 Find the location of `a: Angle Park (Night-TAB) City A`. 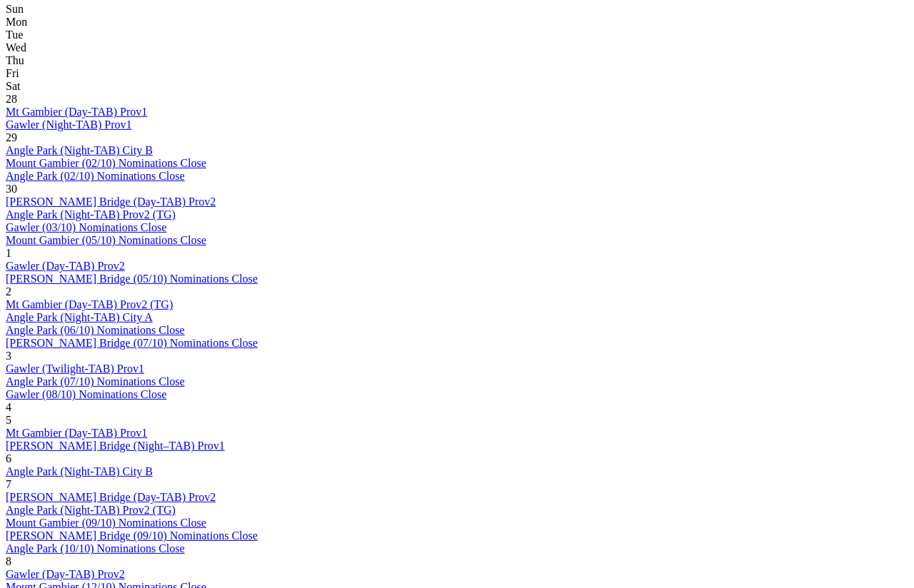

a: Angle Park (Night-TAB) City A is located at coordinates (79, 317).